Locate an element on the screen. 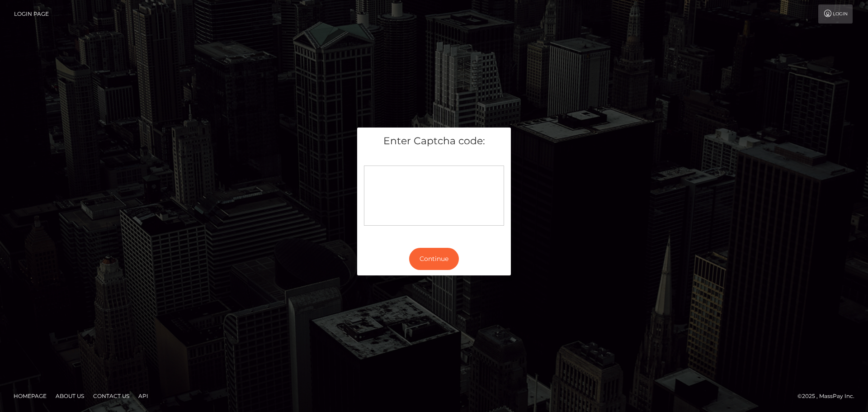 The width and height of the screenshot is (868, 412). a: About Us is located at coordinates (69, 396).